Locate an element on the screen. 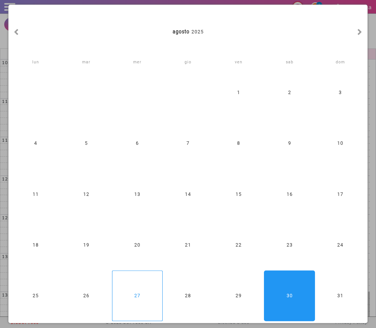 Image resolution: width=376 pixels, height=328 pixels. div: lunedì is located at coordinates (36, 63).